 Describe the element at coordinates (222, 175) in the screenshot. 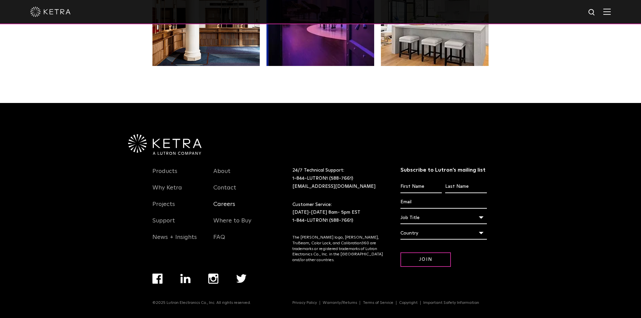

I see `a: About` at that location.